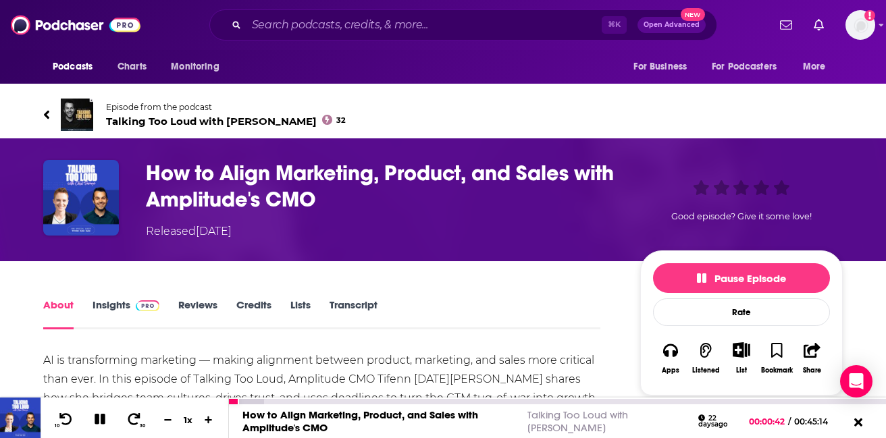 This screenshot has height=438, width=886. I want to click on span: More, so click(815, 67).